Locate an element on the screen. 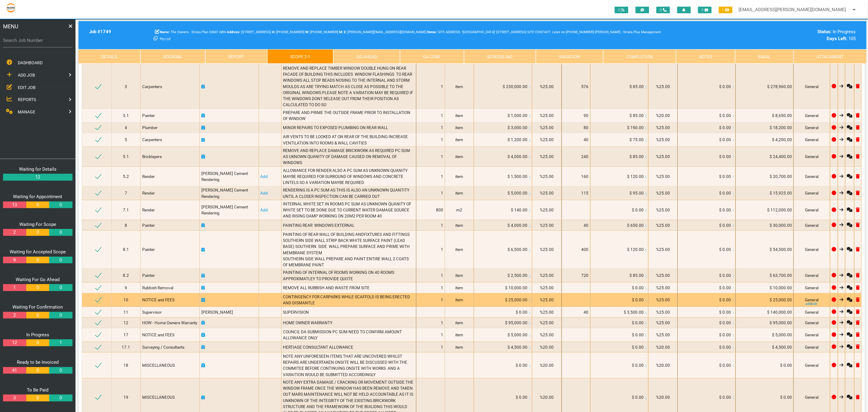 The width and height of the screenshot is (868, 412). span: $ 5,000.00 is located at coordinates (517, 193).